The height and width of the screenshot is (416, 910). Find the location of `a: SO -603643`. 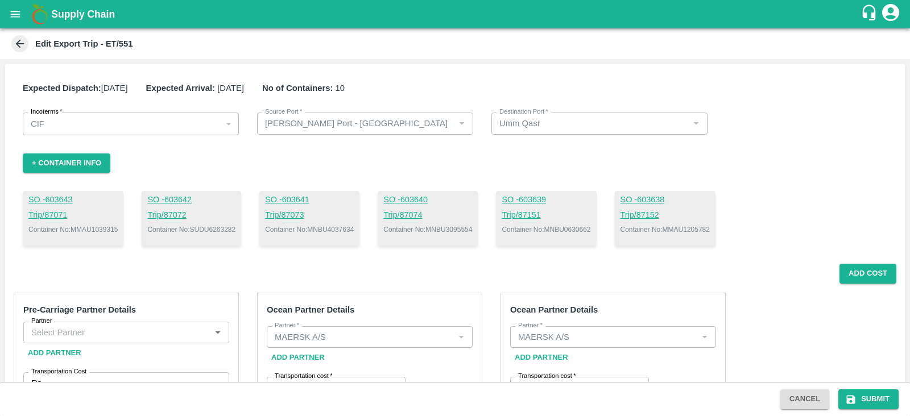

a: SO -603643 is located at coordinates (73, 200).